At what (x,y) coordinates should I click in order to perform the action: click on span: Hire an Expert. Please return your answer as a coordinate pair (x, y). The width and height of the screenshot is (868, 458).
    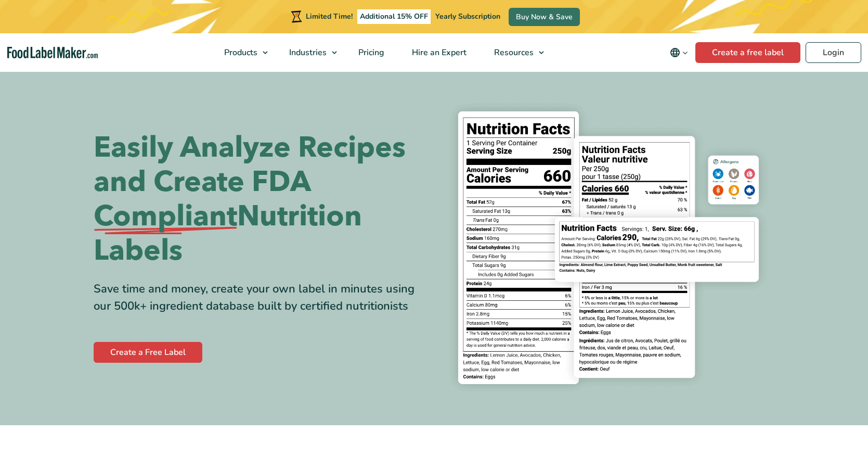
    Looking at the image, I should click on (438, 53).